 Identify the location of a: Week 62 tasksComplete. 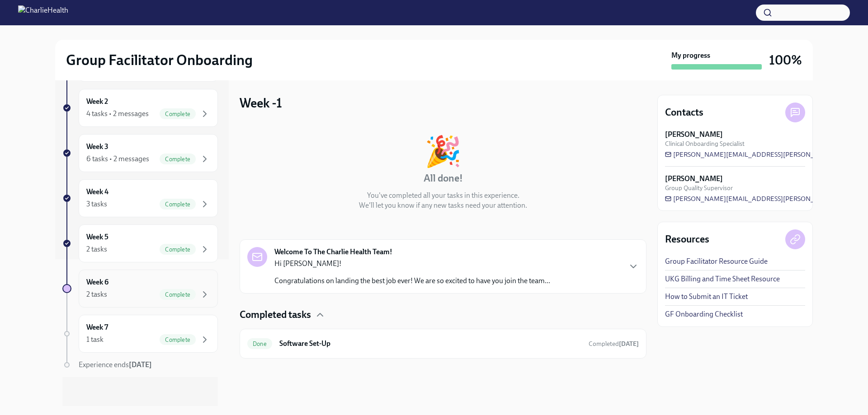
(140, 288).